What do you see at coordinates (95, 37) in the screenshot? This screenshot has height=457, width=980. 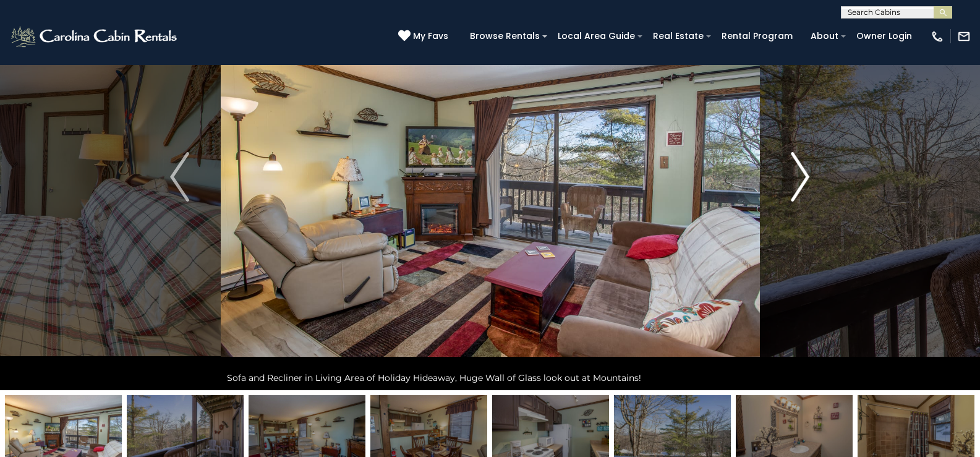 I see `img: White-1-2.png` at bounding box center [95, 37].